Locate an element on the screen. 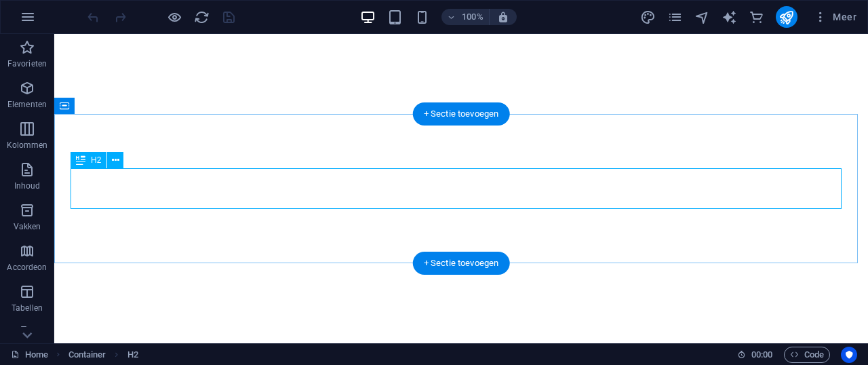 The image size is (868, 365). i: AI Writer is located at coordinates (729, 17).